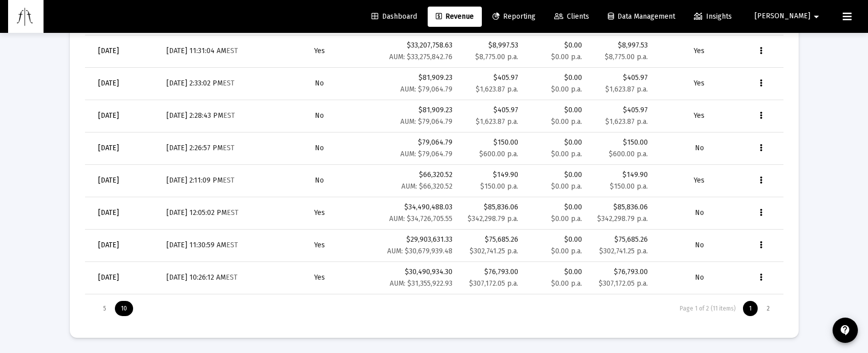 The height and width of the screenshot is (353, 868). Describe the element at coordinates (571, 16) in the screenshot. I see `span: Clients` at that location.